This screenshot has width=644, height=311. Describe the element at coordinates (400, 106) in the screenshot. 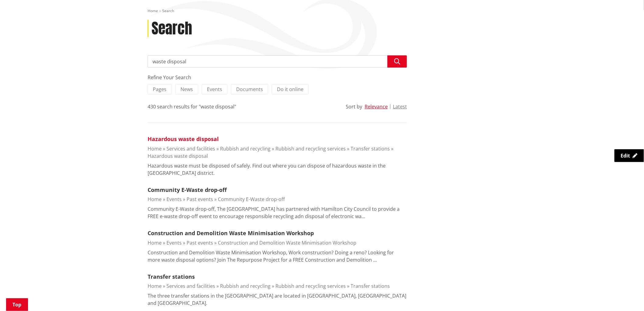

I see `button: Latest` at that location.